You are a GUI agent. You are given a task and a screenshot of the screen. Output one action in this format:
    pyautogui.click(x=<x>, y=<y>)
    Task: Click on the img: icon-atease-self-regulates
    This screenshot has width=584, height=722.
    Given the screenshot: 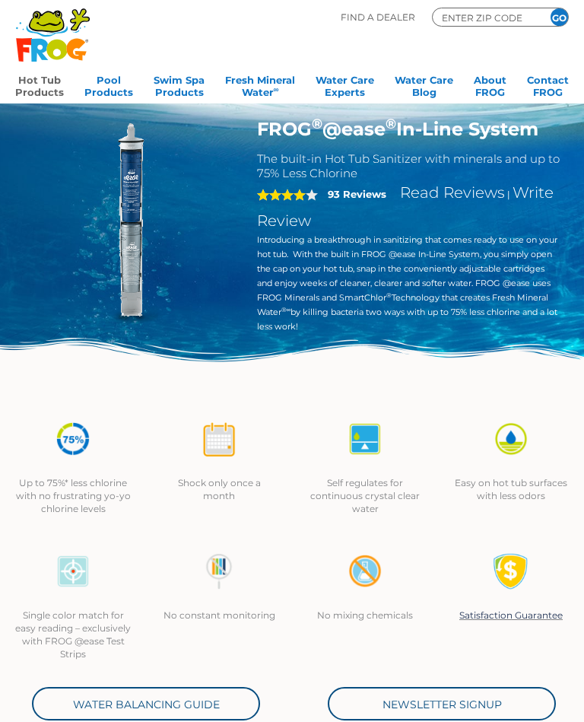 What is the action you would take?
    pyautogui.click(x=365, y=439)
    